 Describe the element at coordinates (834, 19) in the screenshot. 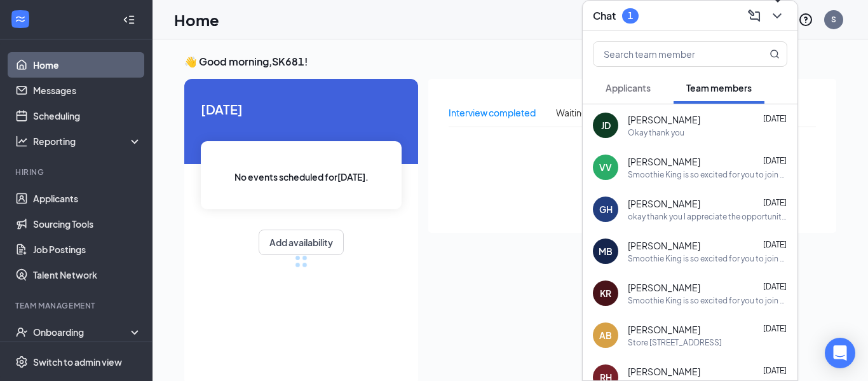

I see `div: S` at that location.